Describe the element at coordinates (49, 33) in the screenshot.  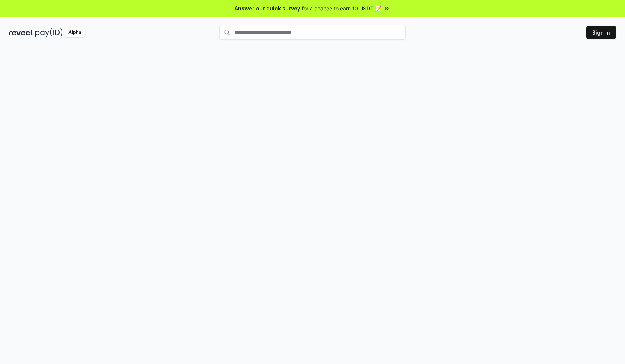
I see `img: pay_id` at that location.